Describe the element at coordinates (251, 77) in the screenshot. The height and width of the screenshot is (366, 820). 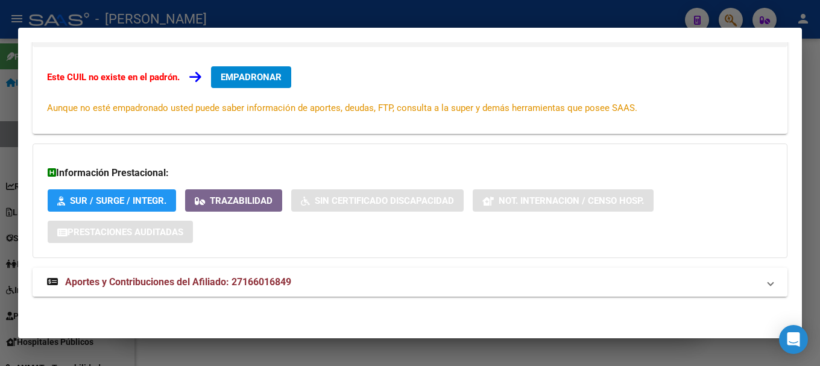
I see `button: EMPADRONAR` at that location.